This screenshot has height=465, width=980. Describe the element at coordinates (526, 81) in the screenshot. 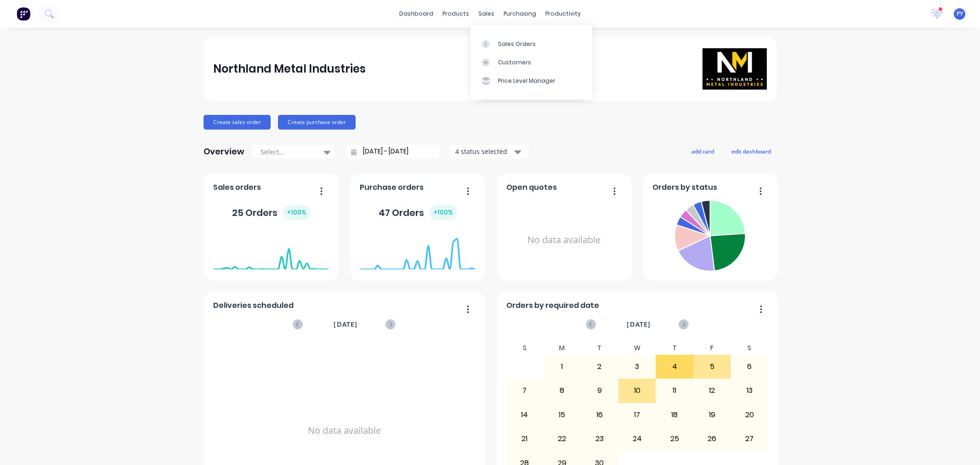

I see `div: Price Level Manager` at that location.